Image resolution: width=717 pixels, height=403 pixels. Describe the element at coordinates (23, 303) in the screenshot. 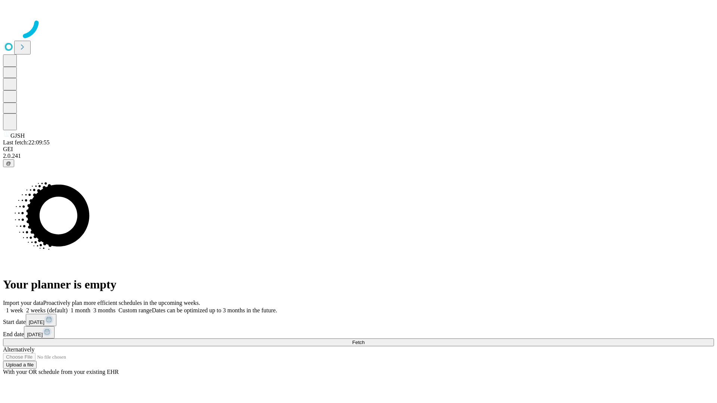

I see `span: Import your data` at that location.